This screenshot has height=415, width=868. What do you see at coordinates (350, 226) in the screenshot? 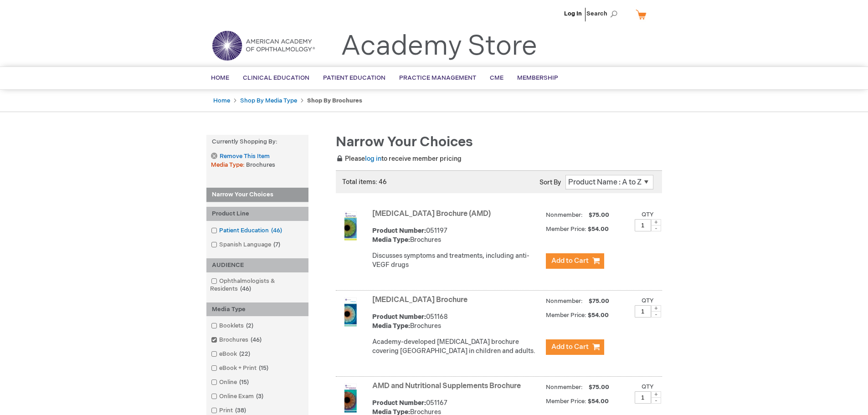
I see `img: Age-Related Macular Degeneration Brochure (AMD)` at bounding box center [350, 226].